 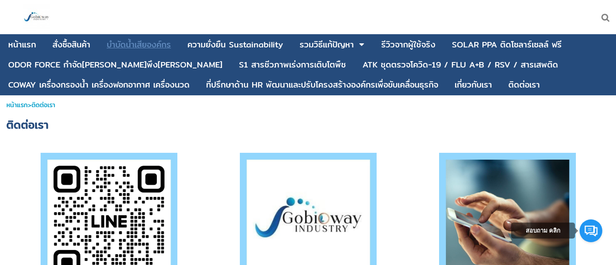 What do you see at coordinates (408, 45) in the screenshot?
I see `a: รีวิวจากผู้ใช้จริง` at bounding box center [408, 45].